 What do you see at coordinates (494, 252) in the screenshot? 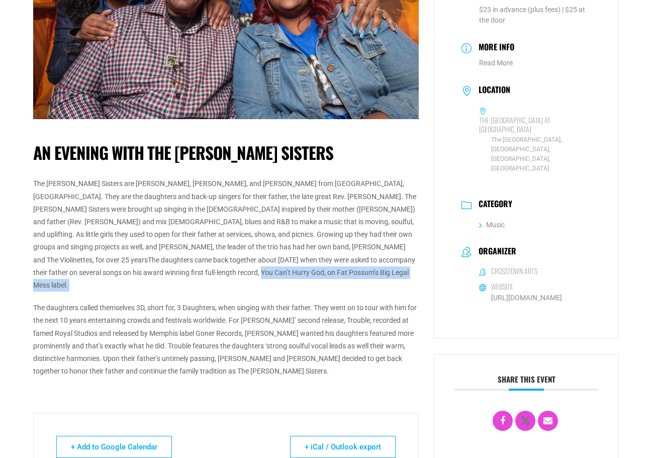
I see `h3: Organizer` at bounding box center [494, 252].